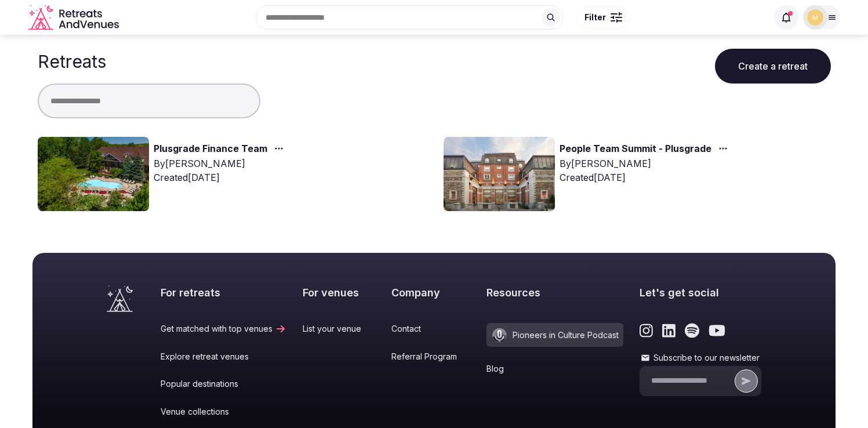 This screenshot has width=868, height=428. I want to click on a: Blog, so click(555, 369).